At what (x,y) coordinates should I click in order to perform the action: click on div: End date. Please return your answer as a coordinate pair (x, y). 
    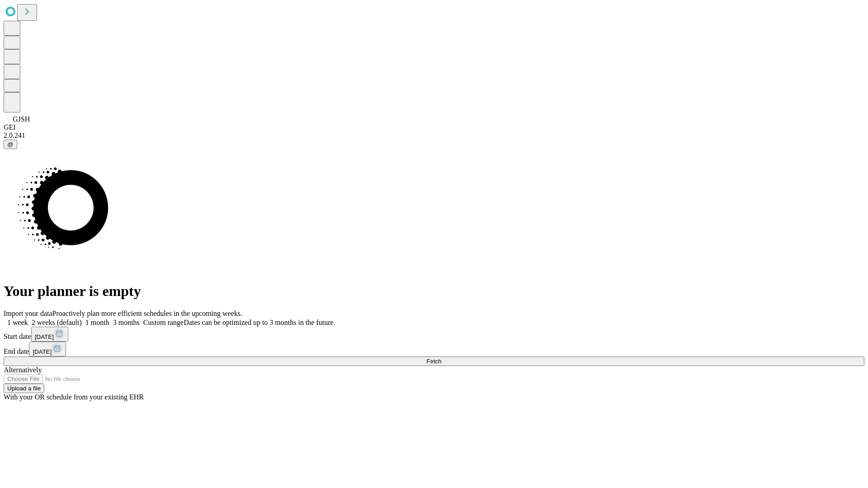
    Looking at the image, I should click on (434, 349).